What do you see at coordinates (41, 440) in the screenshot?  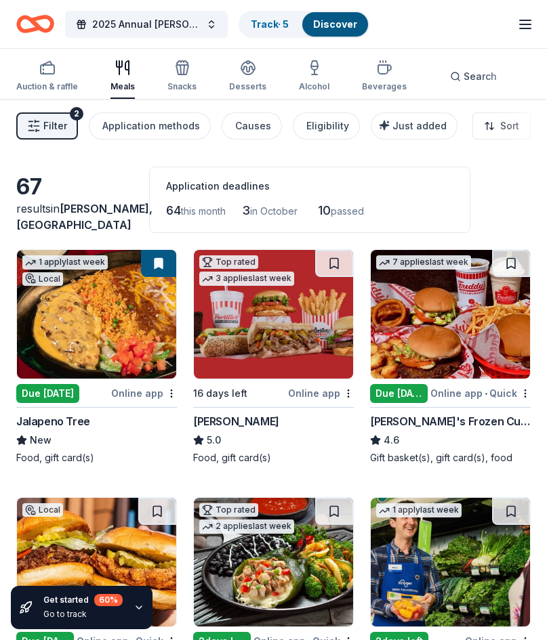 I see `span: New` at bounding box center [41, 440].